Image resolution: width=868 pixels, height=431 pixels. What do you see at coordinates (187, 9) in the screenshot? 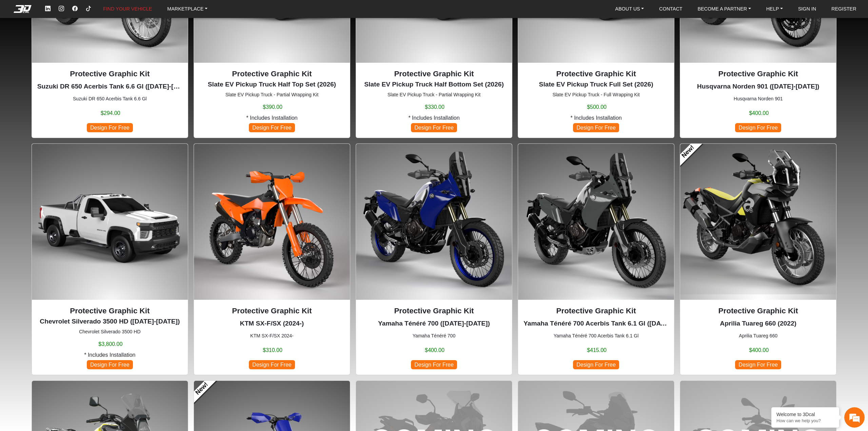
I see `a: MARKETPLACE` at bounding box center [187, 9].